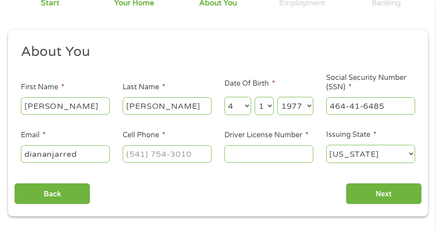 This screenshot has width=436, height=231. Describe the element at coordinates (250, 84) in the screenshot. I see `label: Date Of Birth` at that location.